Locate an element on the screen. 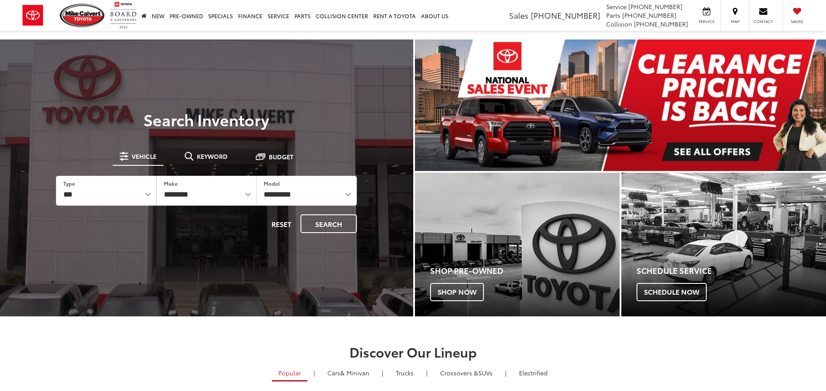 This screenshot has width=826, height=391. span: Contact is located at coordinates (763, 21).